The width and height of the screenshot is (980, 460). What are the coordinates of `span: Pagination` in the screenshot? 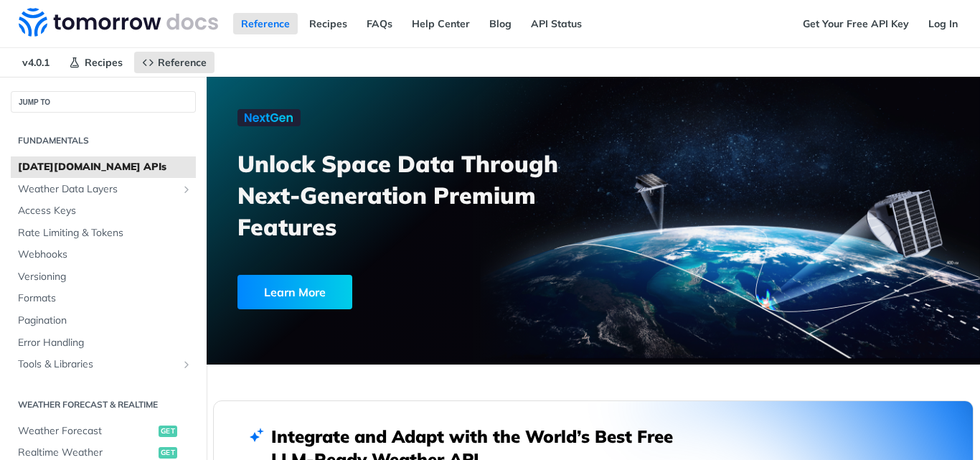 It's located at (105, 321).